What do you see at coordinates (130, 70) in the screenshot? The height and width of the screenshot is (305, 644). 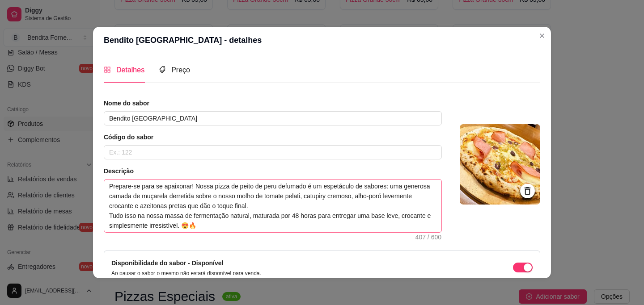 I see `span: Detalhes` at bounding box center [130, 70].